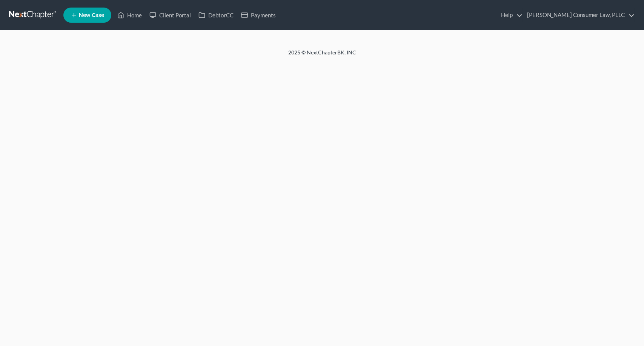 This screenshot has height=346, width=644. What do you see at coordinates (170, 15) in the screenshot?
I see `a: Client Portal` at bounding box center [170, 15].